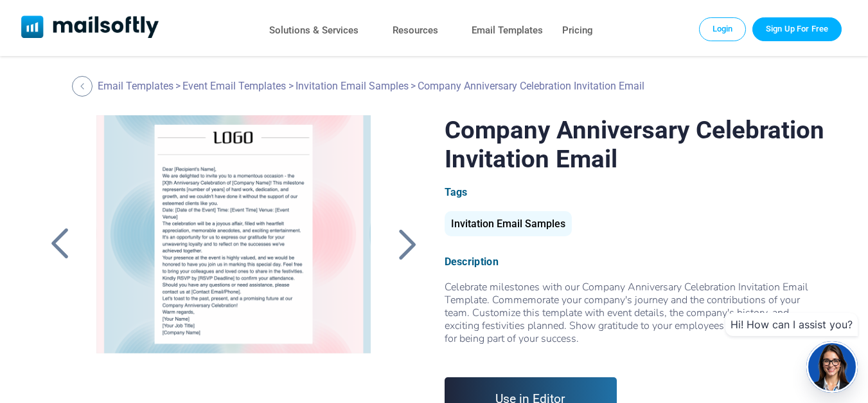  What do you see at coordinates (635, 261) in the screenshot?
I see `div: Description` at bounding box center [635, 261].